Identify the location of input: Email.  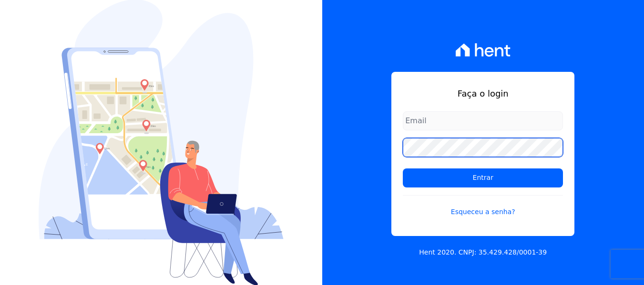
(483, 121).